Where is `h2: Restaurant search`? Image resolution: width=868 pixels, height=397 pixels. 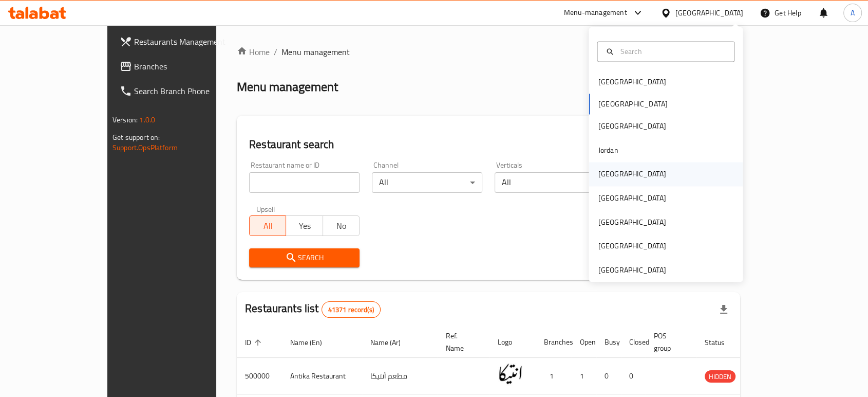 h2: Restaurant search is located at coordinates (488, 144).